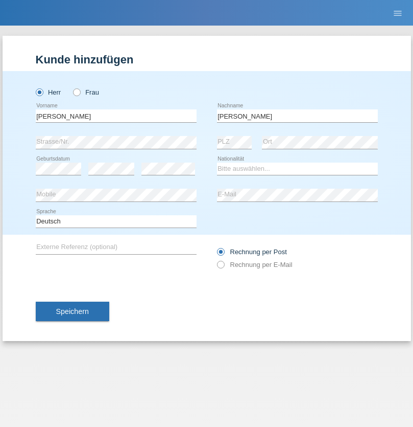 The image size is (413, 427). I want to click on input: Rechnung per E-Mail, so click(220, 267).